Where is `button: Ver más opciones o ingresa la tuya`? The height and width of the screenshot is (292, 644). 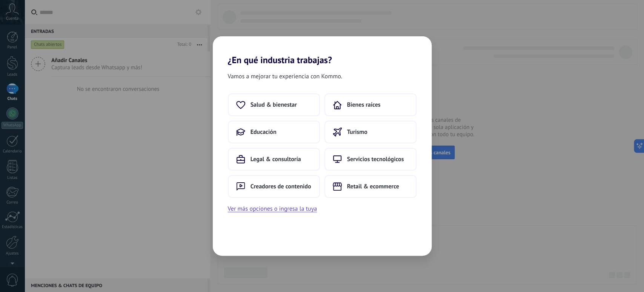
button: Ver más opciones o ingresa la tuya is located at coordinates (272, 209).